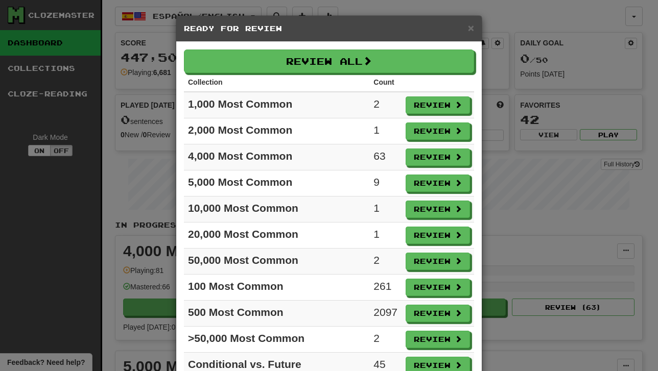 This screenshot has width=658, height=371. Describe the element at coordinates (385, 157) in the screenshot. I see `td: 63` at that location.